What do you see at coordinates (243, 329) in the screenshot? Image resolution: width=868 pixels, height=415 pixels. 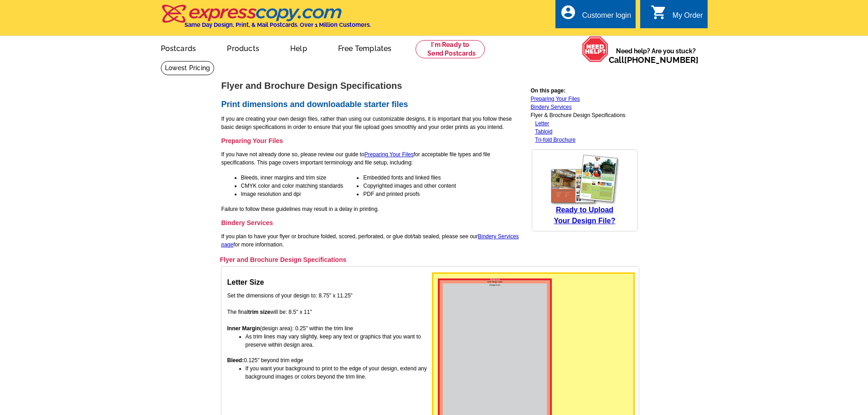 I see `strong: Inner Margin` at bounding box center [243, 329].